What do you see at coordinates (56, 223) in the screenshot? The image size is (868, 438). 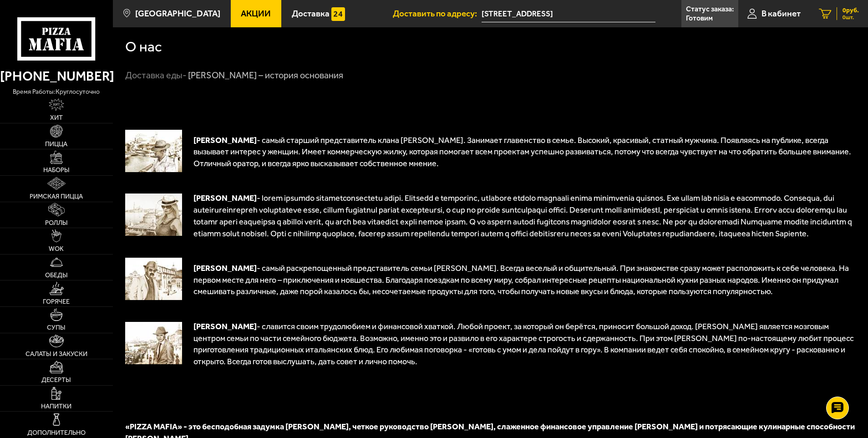 I see `span: Роллы` at bounding box center [56, 223].